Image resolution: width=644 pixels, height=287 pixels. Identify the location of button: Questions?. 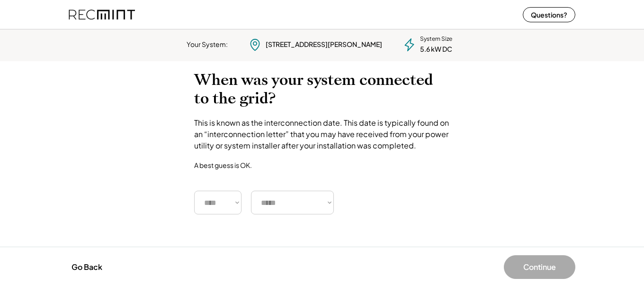
(549, 15).